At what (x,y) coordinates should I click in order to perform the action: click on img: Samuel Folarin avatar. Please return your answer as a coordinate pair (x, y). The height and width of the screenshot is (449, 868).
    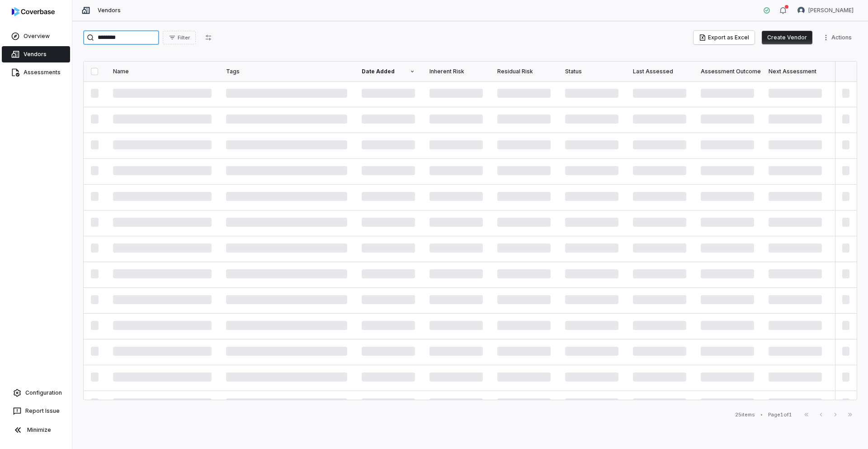
    Looking at the image, I should click on (801, 11).